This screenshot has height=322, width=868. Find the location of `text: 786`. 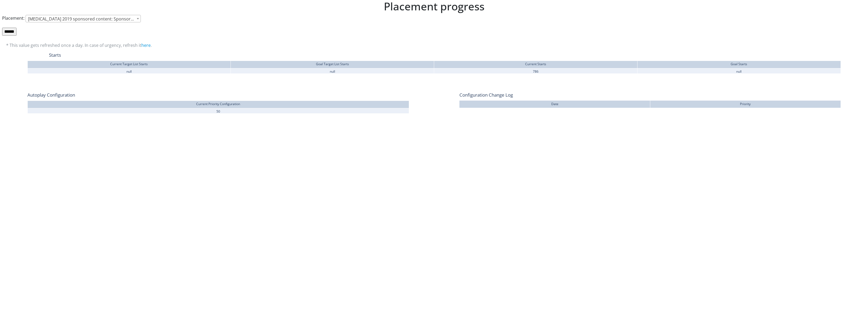

text: 786 is located at coordinates (535, 71).